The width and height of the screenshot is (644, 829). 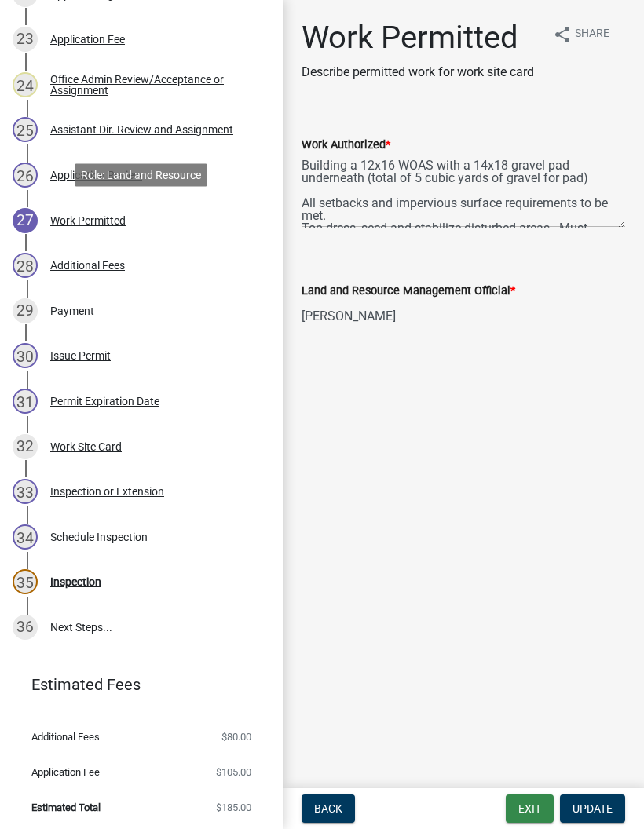 What do you see at coordinates (88, 221) in the screenshot?
I see `div: Work Permitted` at bounding box center [88, 221].